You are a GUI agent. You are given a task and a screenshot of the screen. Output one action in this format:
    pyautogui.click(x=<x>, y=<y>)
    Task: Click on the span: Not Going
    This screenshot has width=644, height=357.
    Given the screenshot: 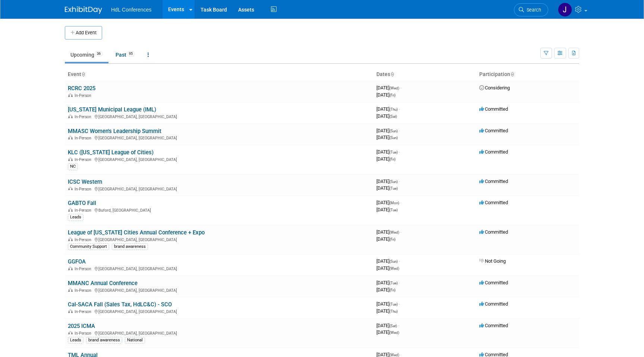 What is the action you would take?
    pyautogui.click(x=492, y=261)
    